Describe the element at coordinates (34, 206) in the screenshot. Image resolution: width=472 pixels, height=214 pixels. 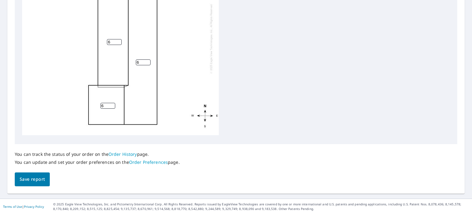
I see `a: Privacy Policy` at that location.